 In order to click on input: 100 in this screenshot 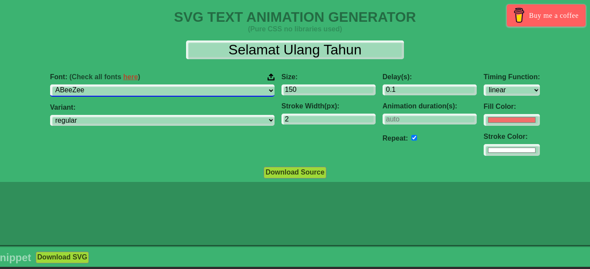, I will do `click(329, 90)`.